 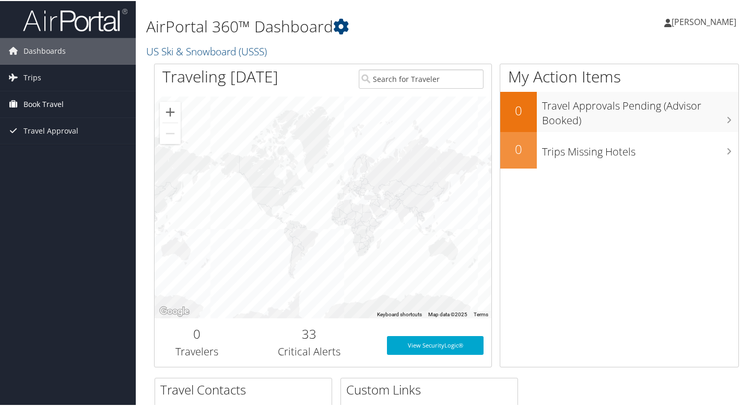 I want to click on span: Dashboards, so click(x=44, y=50).